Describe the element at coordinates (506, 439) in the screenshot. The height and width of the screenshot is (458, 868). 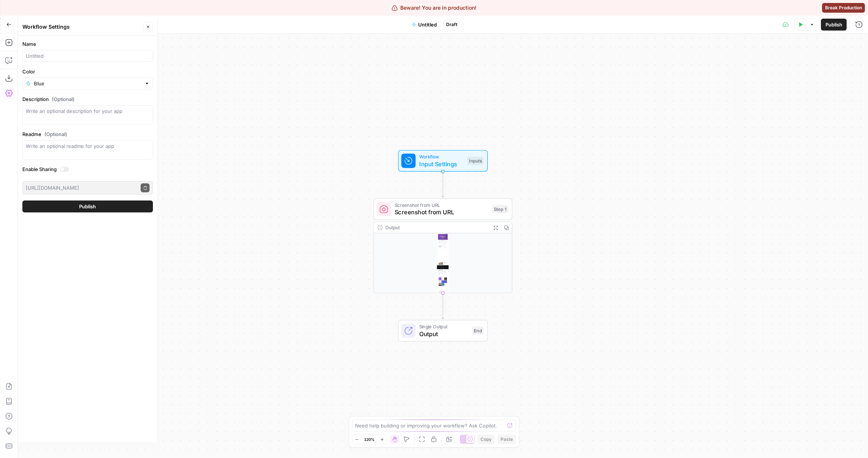
I see `button: Paste` at that location.